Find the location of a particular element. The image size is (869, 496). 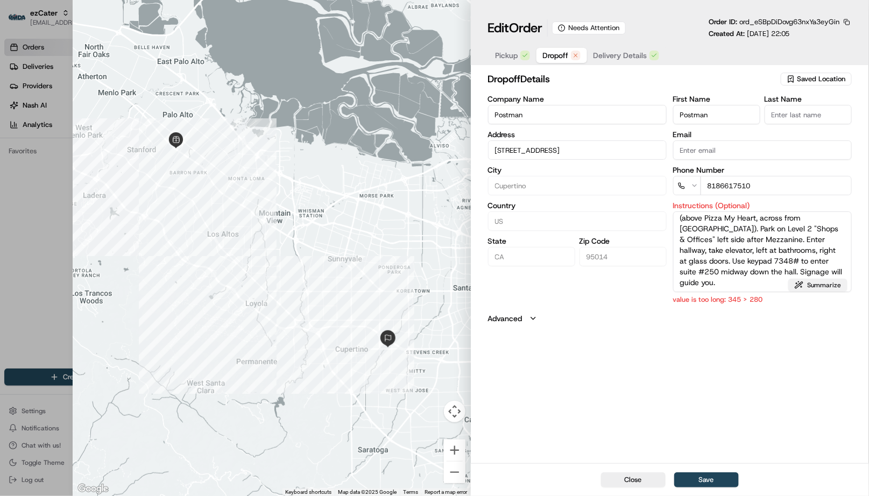

span: Dropoff is located at coordinates (556, 55).